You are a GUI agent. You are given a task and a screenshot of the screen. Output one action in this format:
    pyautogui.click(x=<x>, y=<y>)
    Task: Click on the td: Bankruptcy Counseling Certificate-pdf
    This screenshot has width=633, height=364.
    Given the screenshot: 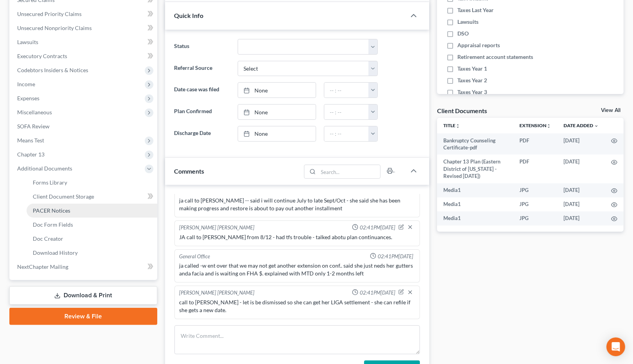 What is the action you would take?
    pyautogui.click(x=475, y=144)
    